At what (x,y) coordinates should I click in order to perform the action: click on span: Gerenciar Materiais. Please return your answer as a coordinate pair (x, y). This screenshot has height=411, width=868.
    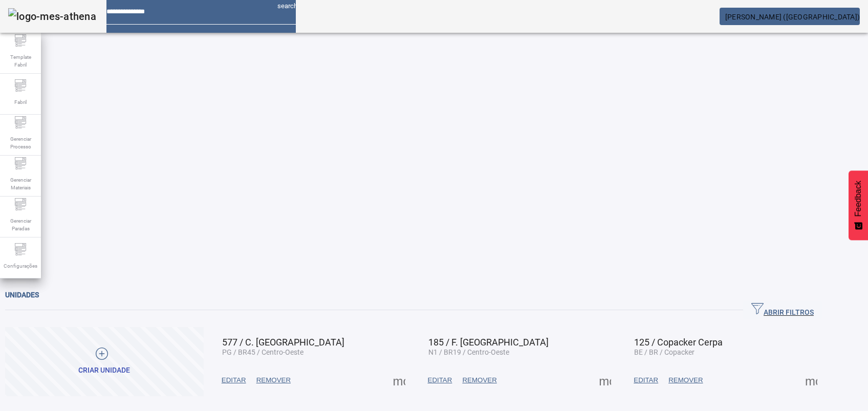
    Looking at the image, I should click on (21, 184).